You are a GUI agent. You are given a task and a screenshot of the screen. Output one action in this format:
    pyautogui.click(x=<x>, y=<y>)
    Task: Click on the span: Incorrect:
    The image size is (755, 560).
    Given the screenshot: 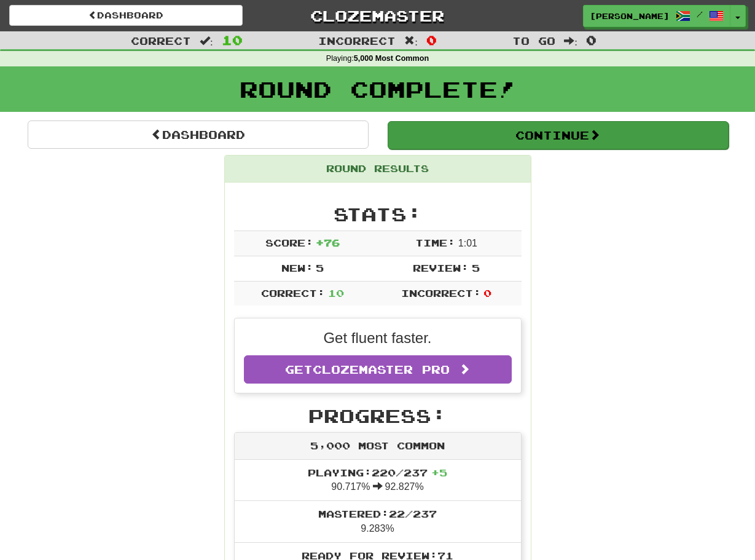 What is the action you would take?
    pyautogui.click(x=442, y=293)
    